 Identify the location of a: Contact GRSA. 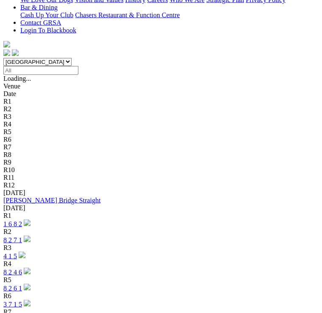
(41, 22).